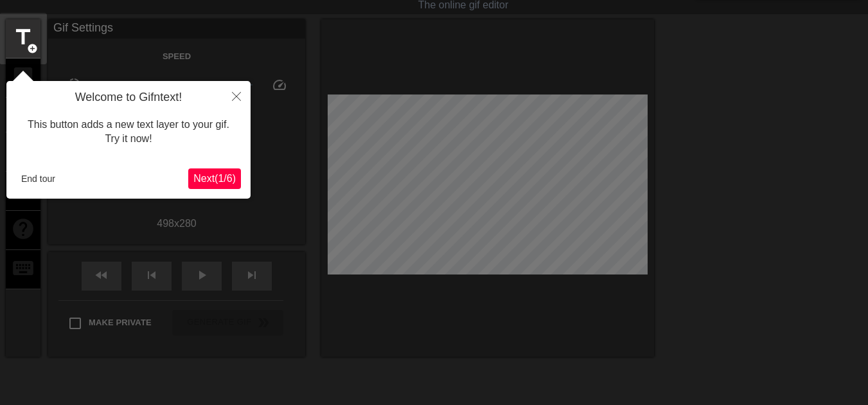  What do you see at coordinates (38, 179) in the screenshot?
I see `button: End tour` at bounding box center [38, 179].